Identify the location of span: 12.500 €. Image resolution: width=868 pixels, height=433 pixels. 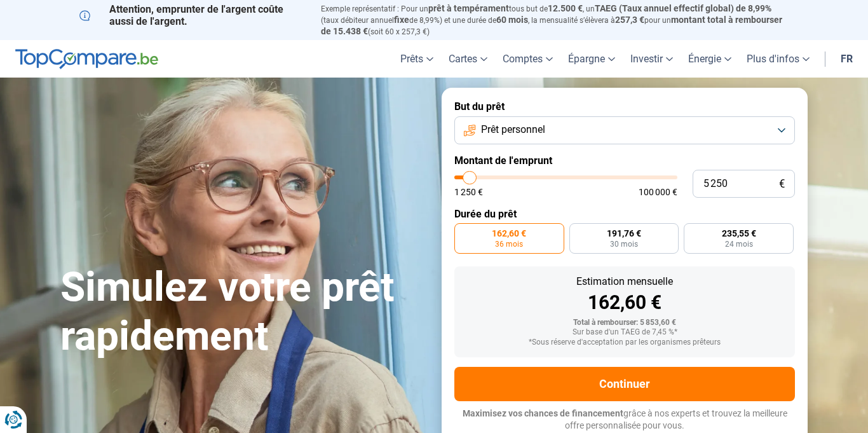
(565, 8).